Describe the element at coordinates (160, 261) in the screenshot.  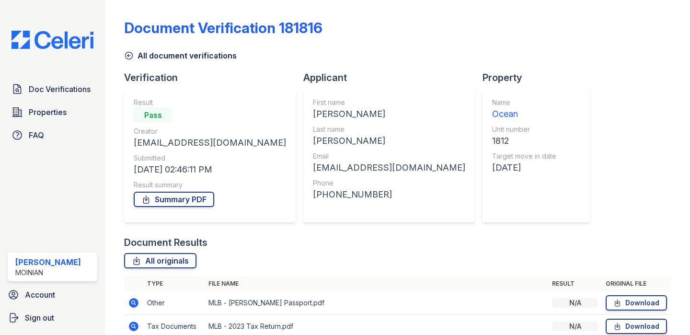
I see `a: All originals` at that location.